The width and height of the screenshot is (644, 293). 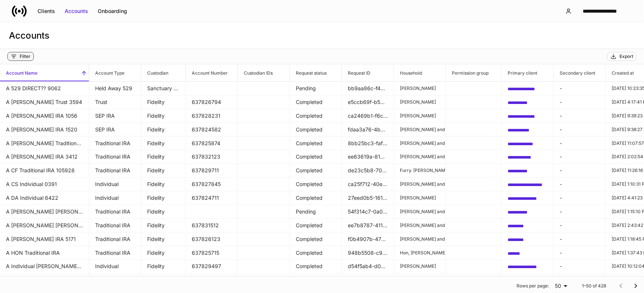 I want to click on td: 637825874, so click(x=212, y=143).